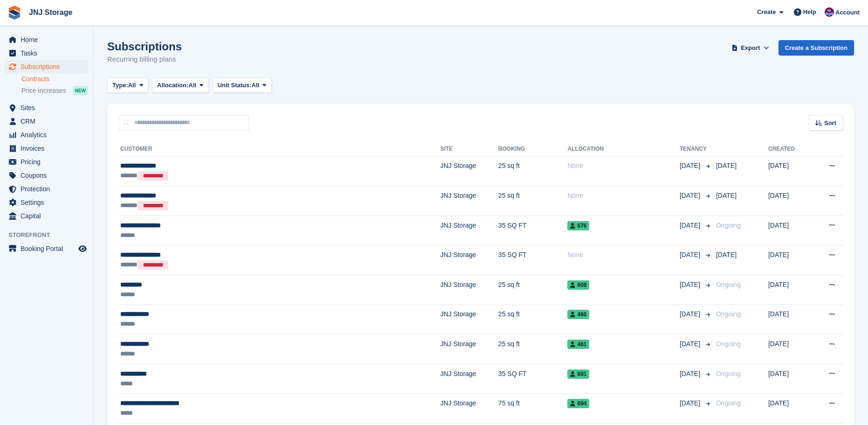 This screenshot has width=868, height=425. I want to click on span: Type:, so click(121, 85).